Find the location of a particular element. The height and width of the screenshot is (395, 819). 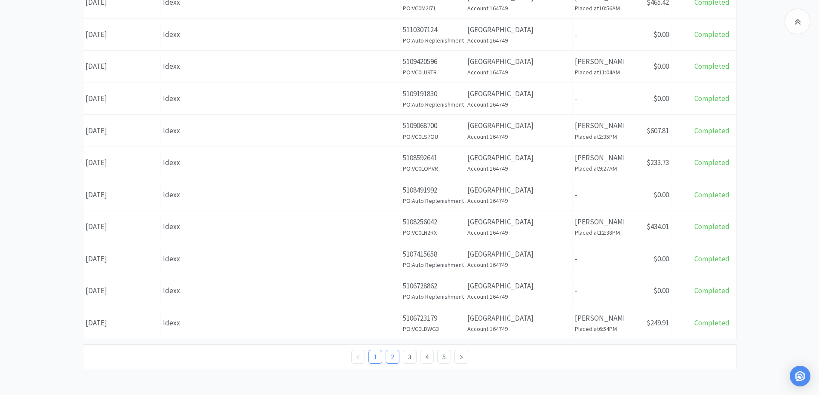

a: 5 is located at coordinates (444, 357).